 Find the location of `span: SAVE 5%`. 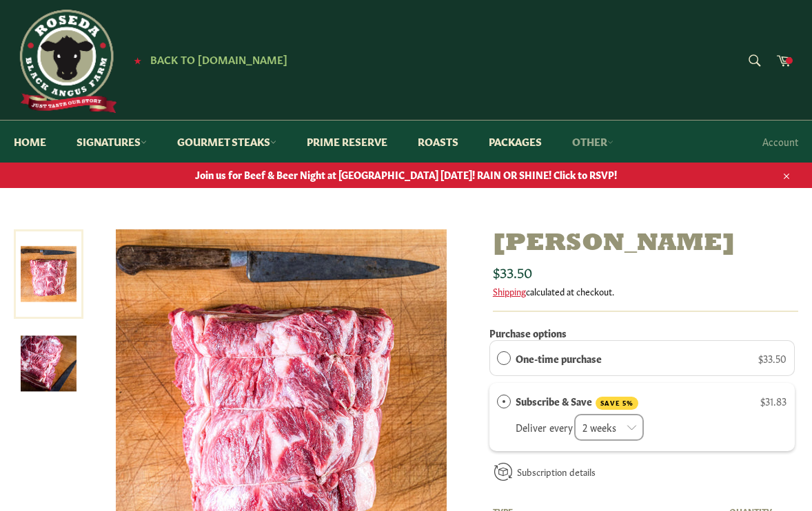

span: SAVE 5% is located at coordinates (617, 403).